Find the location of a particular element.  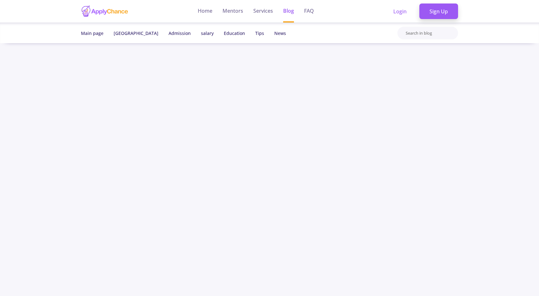

a: Login is located at coordinates (400, 11).